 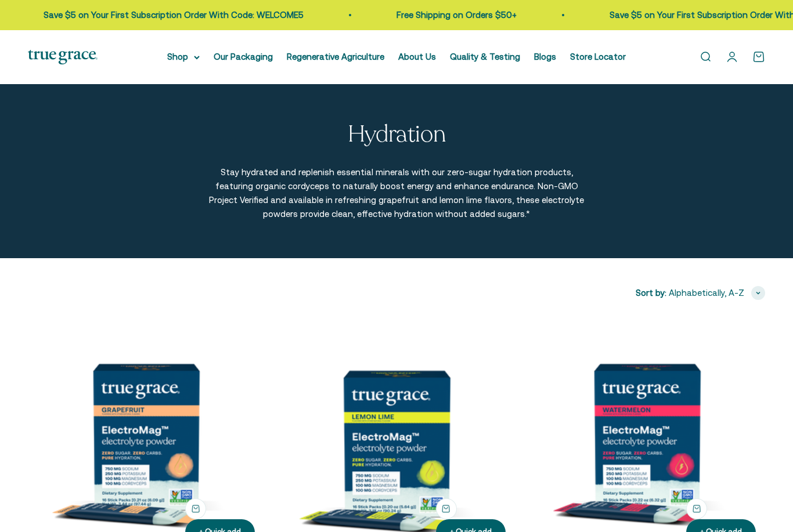 What do you see at coordinates (184, 57) in the screenshot?
I see `summary: Shop` at bounding box center [184, 57].